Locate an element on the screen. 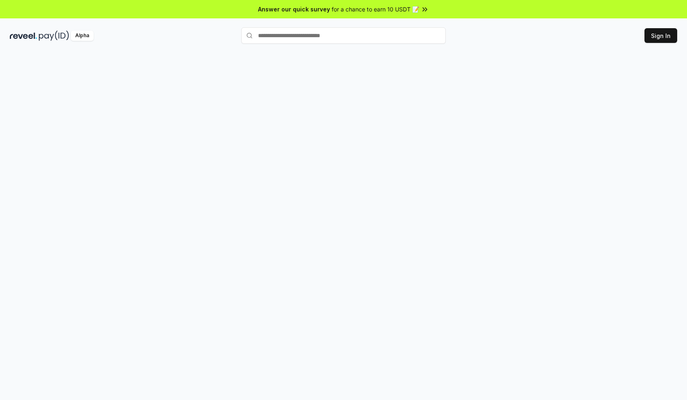  span: Answer our quick survey is located at coordinates (294, 9).